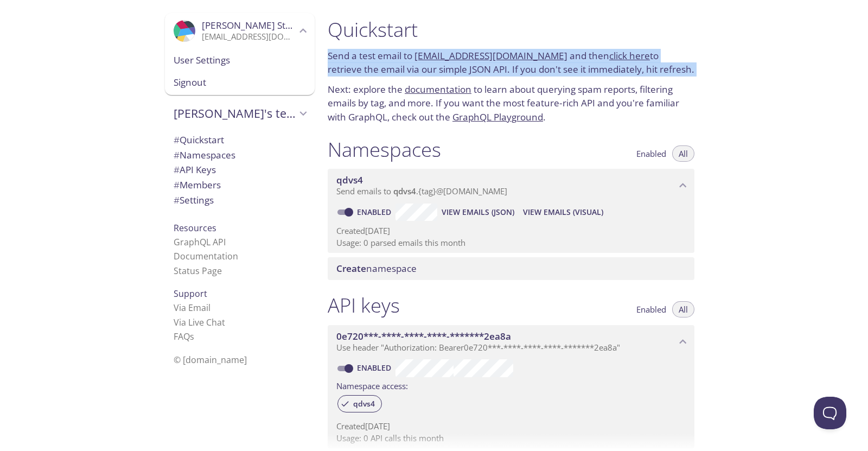 This screenshot has width=868, height=451. I want to click on a: Documentation, so click(206, 256).